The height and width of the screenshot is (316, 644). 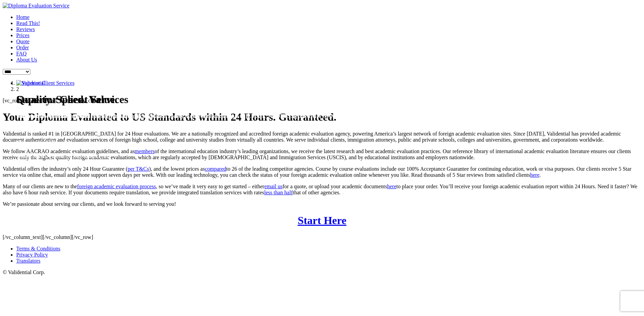 I want to click on a: About Us, so click(x=26, y=60).